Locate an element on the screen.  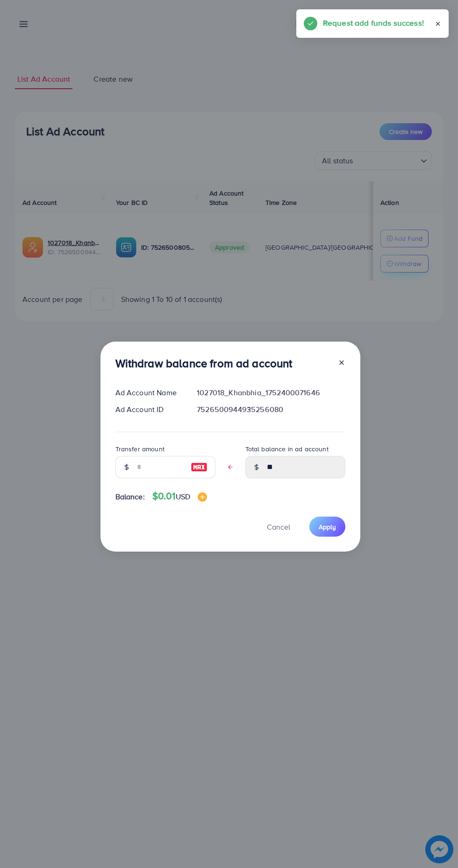
div: 1027018_Khanbhia_1752400071646 is located at coordinates (270, 392).